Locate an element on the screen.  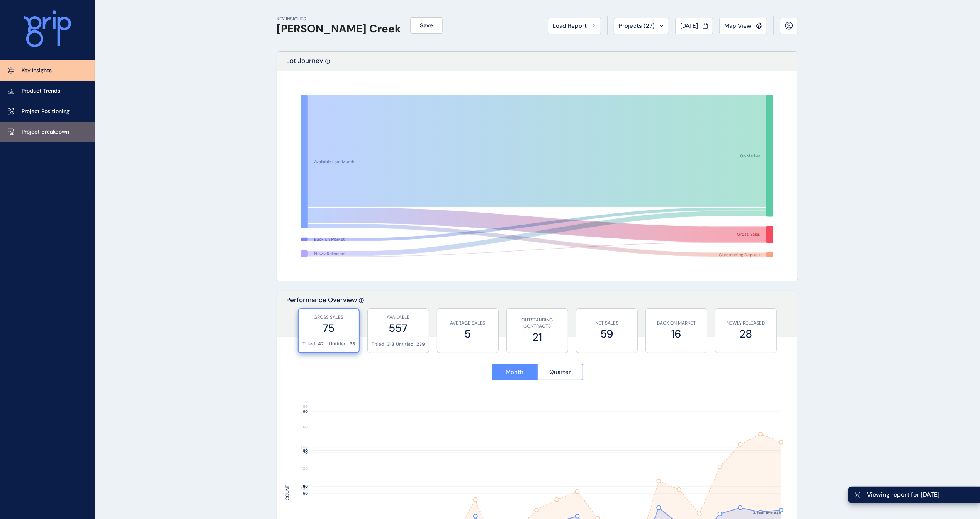
text: 50 is located at coordinates (305, 494).